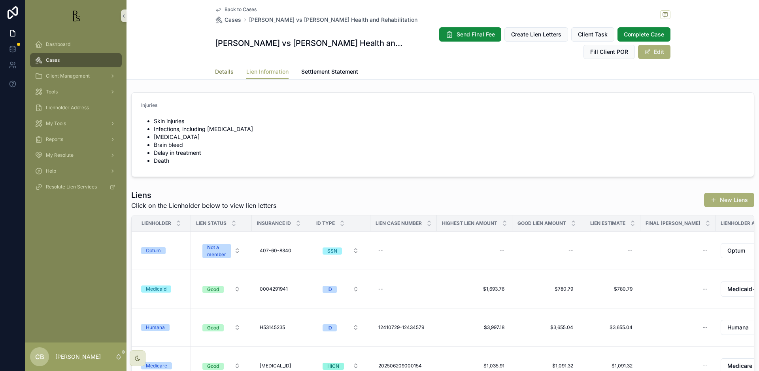 The height and width of the screenshot is (371, 759). What do you see at coordinates (274, 289) in the screenshot?
I see `span: 0004291941` at bounding box center [274, 289].